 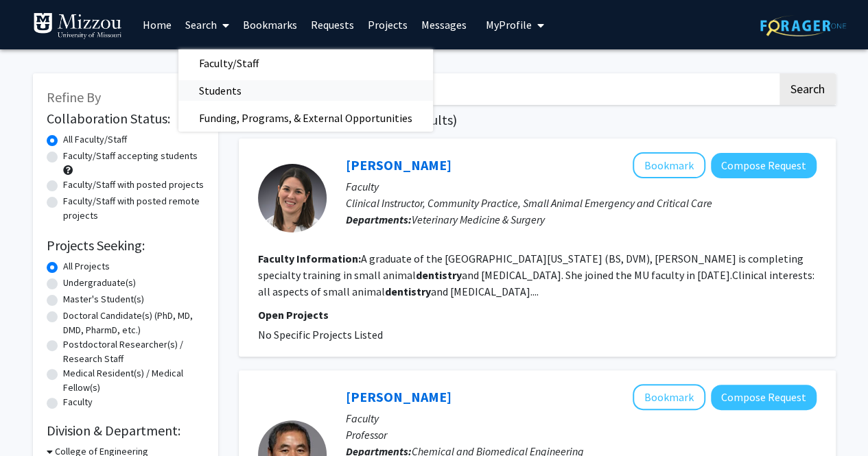 What do you see at coordinates (269, 24) in the screenshot?
I see `a: Bookmarks` at bounding box center [269, 24].